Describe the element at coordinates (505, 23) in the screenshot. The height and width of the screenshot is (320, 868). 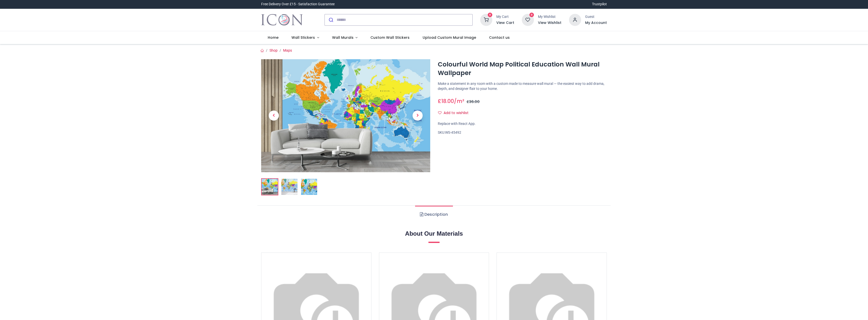
I see `h6: View Cart` at that location.